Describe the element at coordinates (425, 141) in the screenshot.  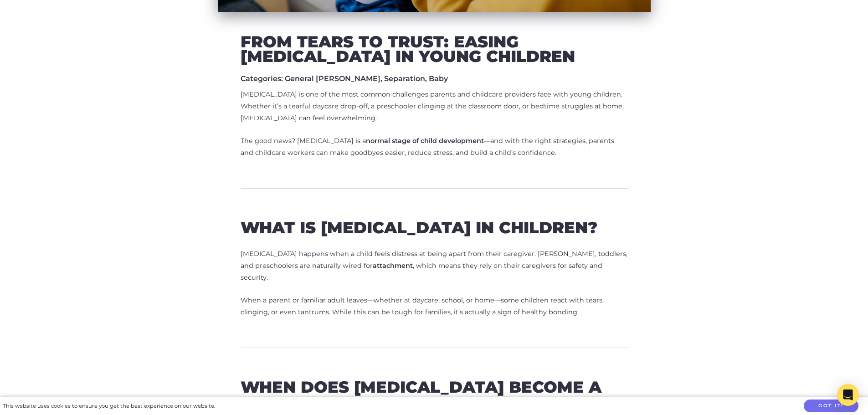
I see `strong: normal stage of child development` at that location.